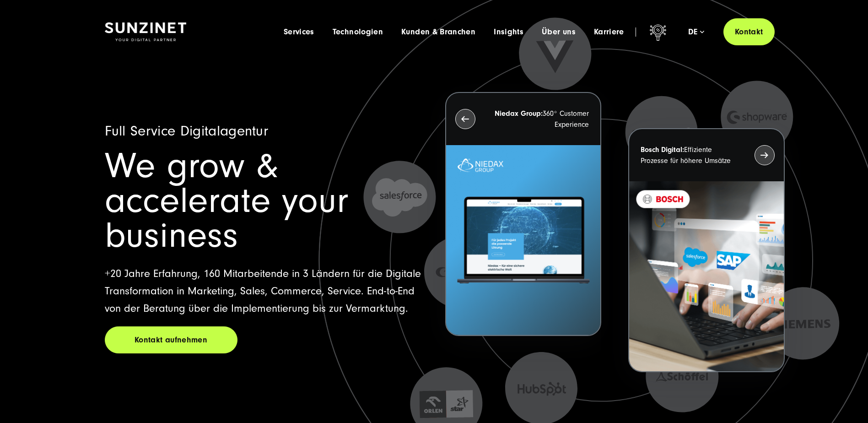  What do you see at coordinates (264, 201) in the screenshot?
I see `h1: We grow & accelerate your business` at bounding box center [264, 201].